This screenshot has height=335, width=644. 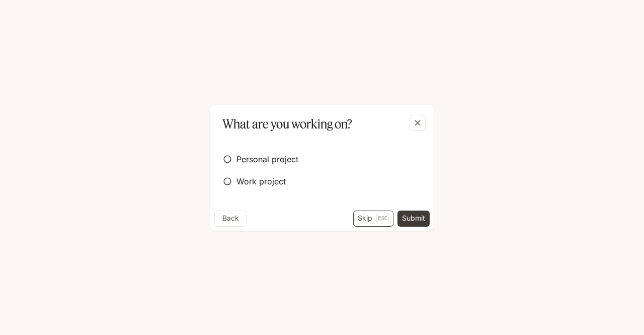 What do you see at coordinates (261, 181) in the screenshot?
I see `span: Work project` at bounding box center [261, 181].